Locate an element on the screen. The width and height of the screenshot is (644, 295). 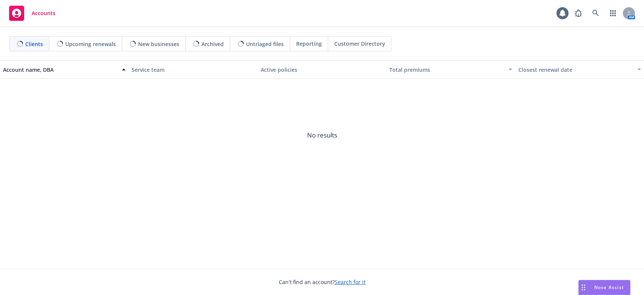
button: Total premiums is located at coordinates (451, 70).